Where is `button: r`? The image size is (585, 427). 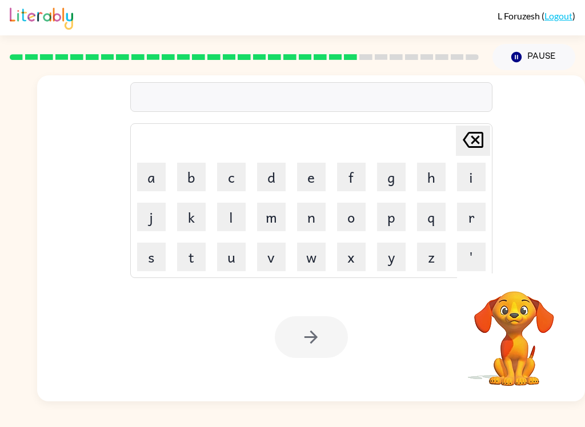 button: r is located at coordinates (472, 217).